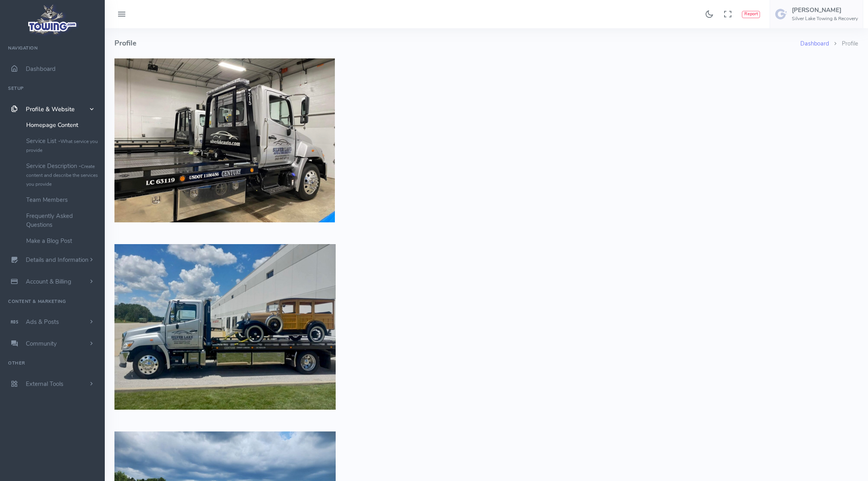 The width and height of the screenshot is (868, 481). I want to click on span: Ads & Posts, so click(43, 322).